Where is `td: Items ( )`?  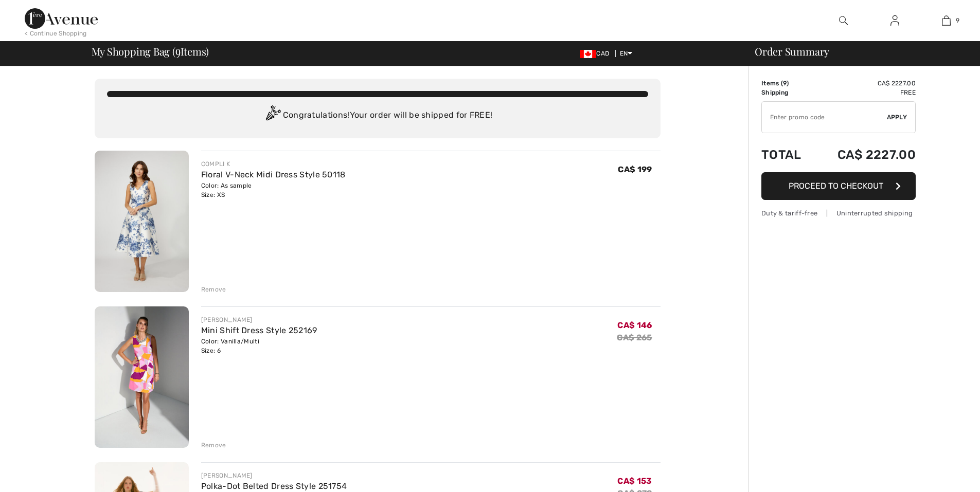 td: Items ( ) is located at coordinates (787, 84).